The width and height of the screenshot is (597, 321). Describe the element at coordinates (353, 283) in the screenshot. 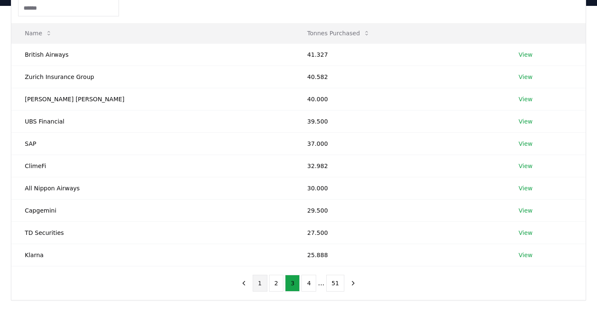

I see `button: next page` at that location.